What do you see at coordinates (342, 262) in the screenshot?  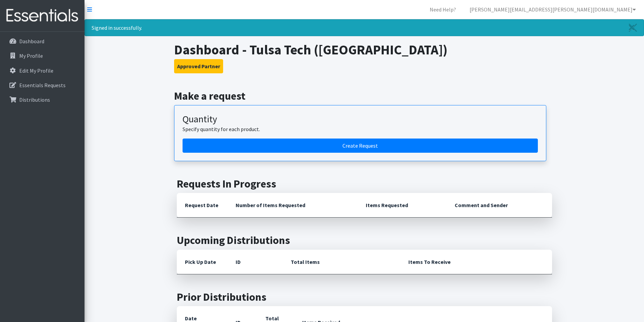 I see `th: Total Items` at bounding box center [342, 262].